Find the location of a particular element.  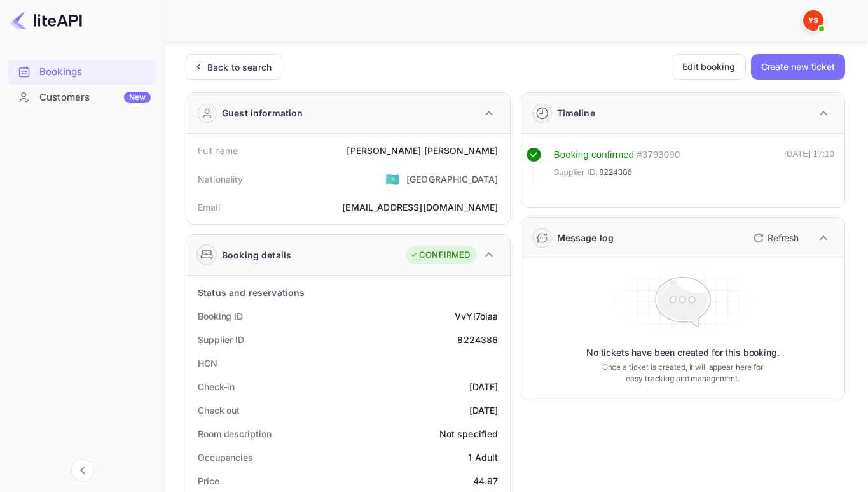

div: Customers is located at coordinates (95, 97).